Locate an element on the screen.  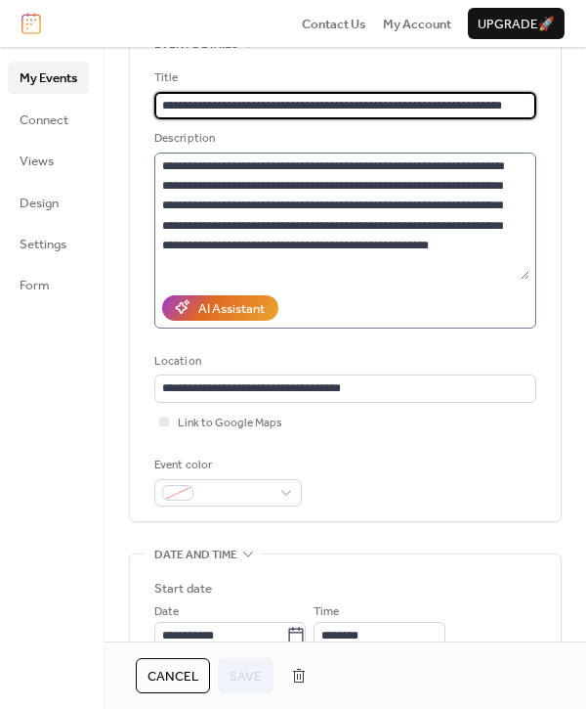
a: Settings is located at coordinates (48, 243).